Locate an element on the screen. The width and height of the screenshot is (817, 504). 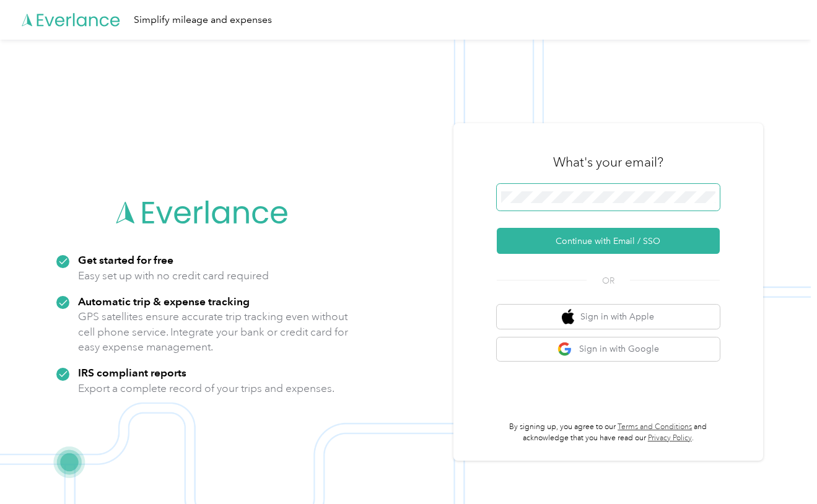
a: Privacy Policy is located at coordinates (669, 437).